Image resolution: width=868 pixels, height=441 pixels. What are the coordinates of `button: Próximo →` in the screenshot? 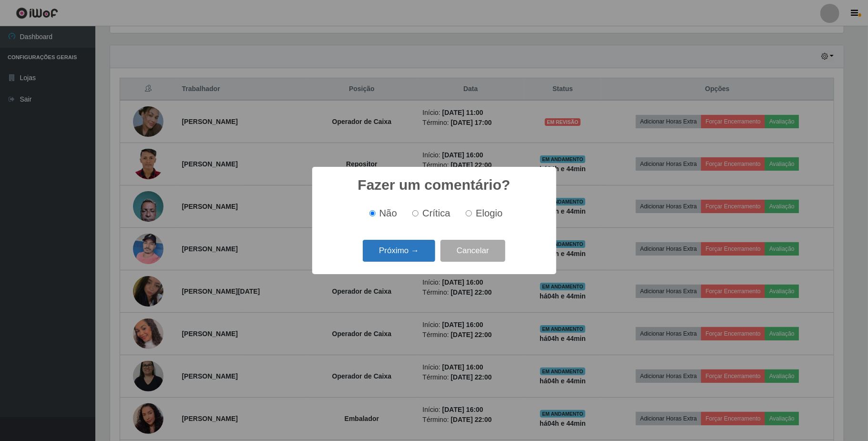 It's located at (399, 251).